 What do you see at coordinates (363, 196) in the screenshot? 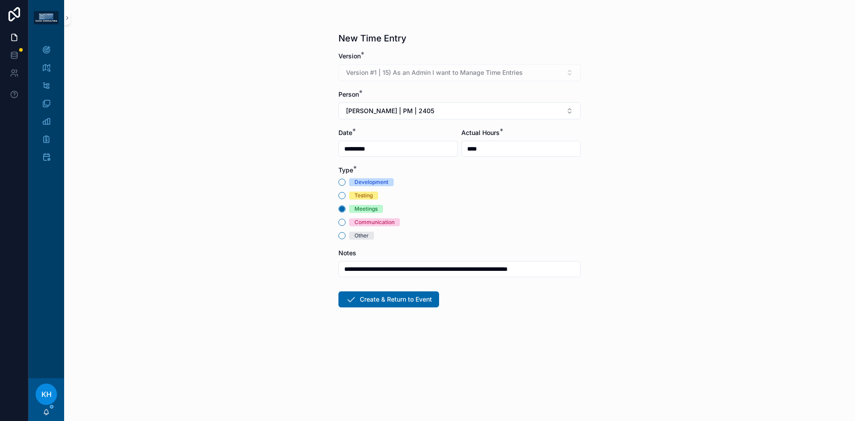
I see `div: Testing` at bounding box center [363, 196].